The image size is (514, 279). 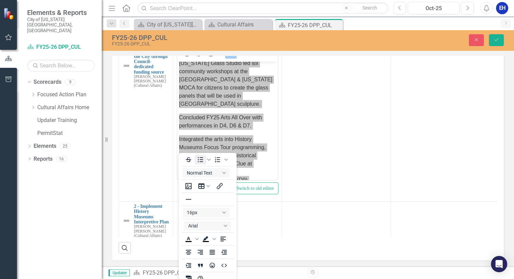 What do you see at coordinates (70, 82) in the screenshot?
I see `div: 9` at bounding box center [70, 82].